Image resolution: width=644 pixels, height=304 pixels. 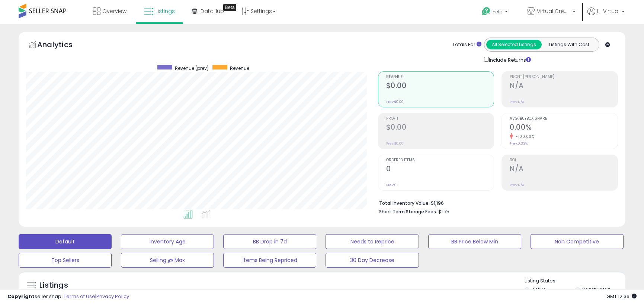 What do you see at coordinates (113, 296) in the screenshot?
I see `a: Privacy Policy` at bounding box center [113, 296].